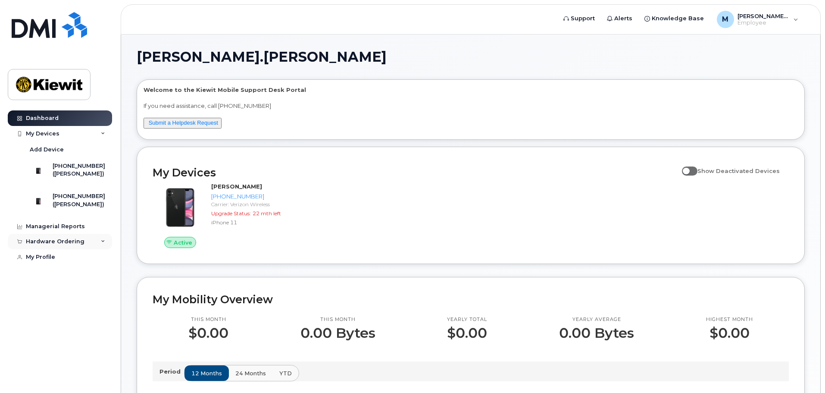 This screenshot has height=393, width=825. What do you see at coordinates (597, 320) in the screenshot?
I see `p: Yearly average` at bounding box center [597, 320].